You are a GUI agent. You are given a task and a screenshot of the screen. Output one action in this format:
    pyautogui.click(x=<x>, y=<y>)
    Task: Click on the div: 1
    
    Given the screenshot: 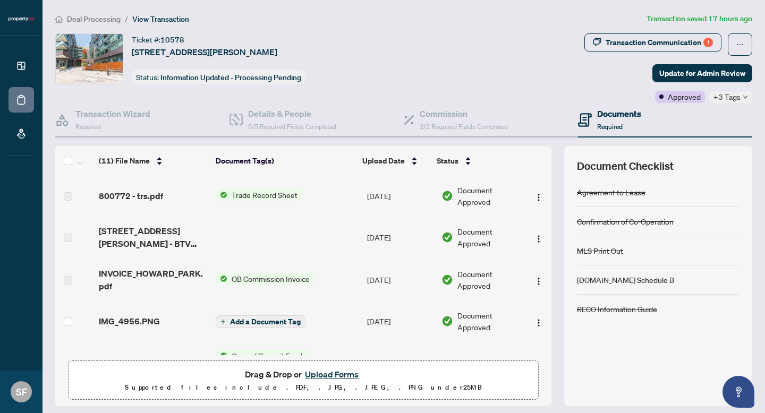 What is the action you would take?
    pyautogui.click(x=708, y=42)
    